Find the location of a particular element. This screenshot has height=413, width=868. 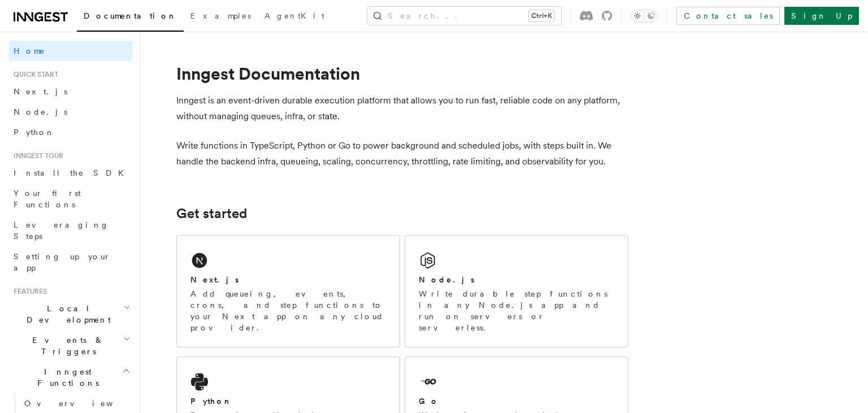

span: Local Development is located at coordinates (66, 314).